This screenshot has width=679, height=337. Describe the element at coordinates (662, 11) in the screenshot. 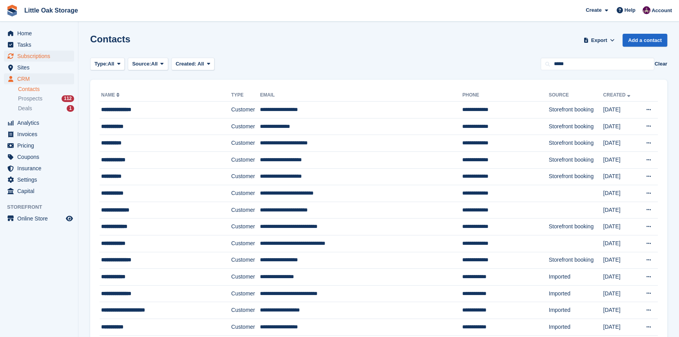

I see `span: Account` at that location.